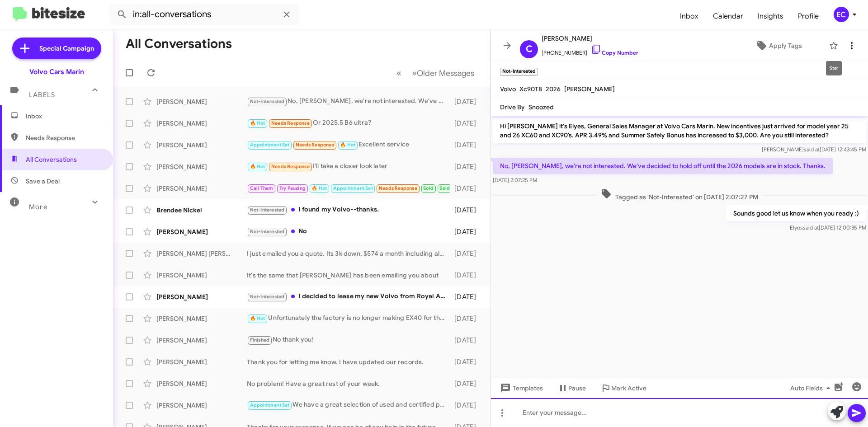  I want to click on span: Apply Tags, so click(786, 45).